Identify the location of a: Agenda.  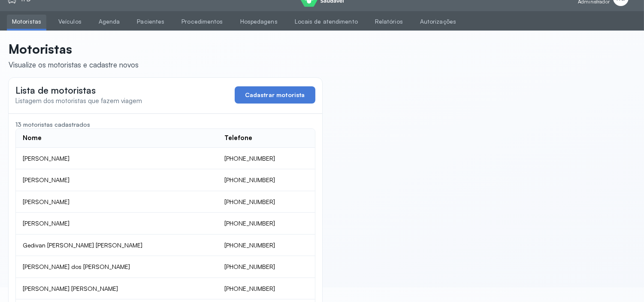
(109, 22).